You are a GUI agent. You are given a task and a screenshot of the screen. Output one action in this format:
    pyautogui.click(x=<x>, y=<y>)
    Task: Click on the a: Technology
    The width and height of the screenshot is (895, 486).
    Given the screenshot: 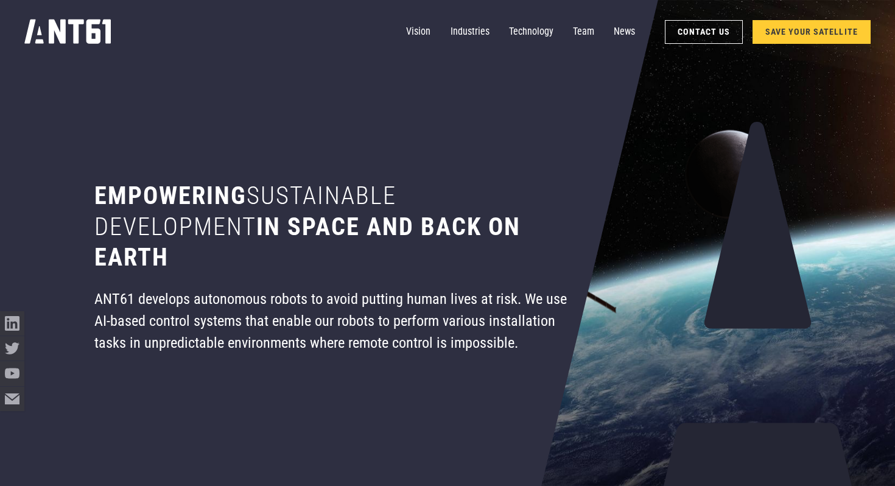 What is the action you would take?
    pyautogui.click(x=531, y=32)
    